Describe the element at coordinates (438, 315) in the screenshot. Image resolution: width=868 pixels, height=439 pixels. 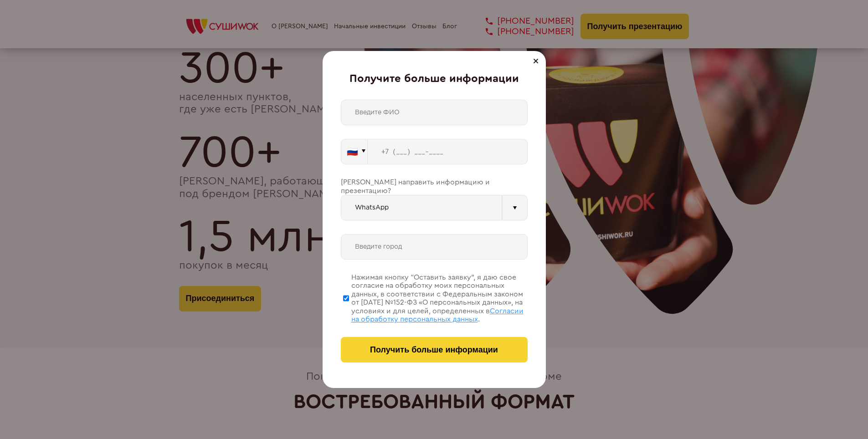
I see `span: Согласии на обработку персональных данных` at that location.